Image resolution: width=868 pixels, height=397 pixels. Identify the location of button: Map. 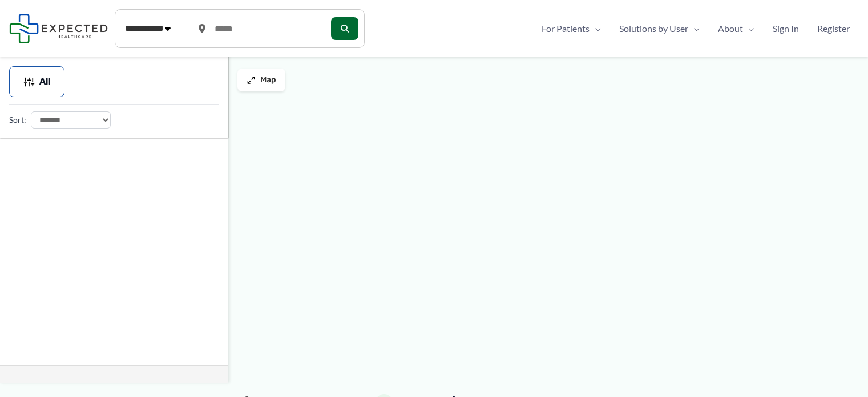
(261, 80).